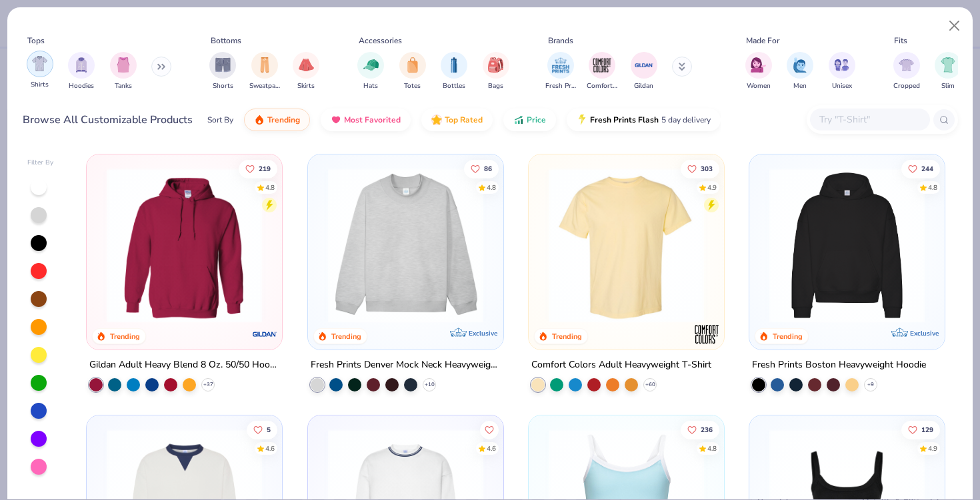  Describe the element at coordinates (932, 449) in the screenshot. I see `div: 4.9` at that location.